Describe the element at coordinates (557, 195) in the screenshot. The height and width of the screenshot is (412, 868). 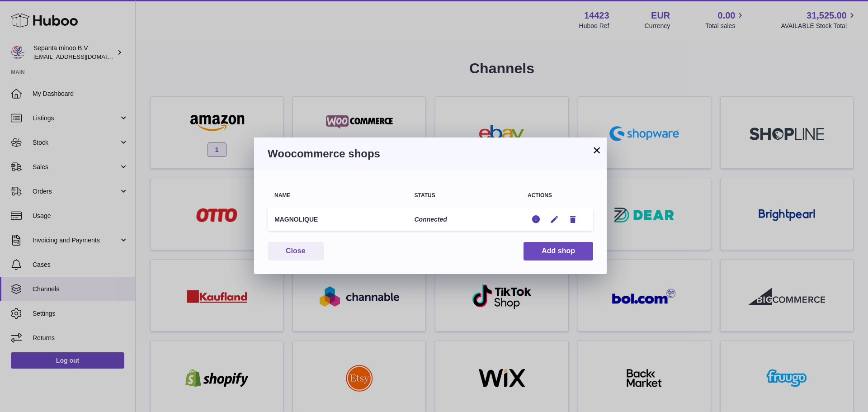
I see `div: Actions` at that location.